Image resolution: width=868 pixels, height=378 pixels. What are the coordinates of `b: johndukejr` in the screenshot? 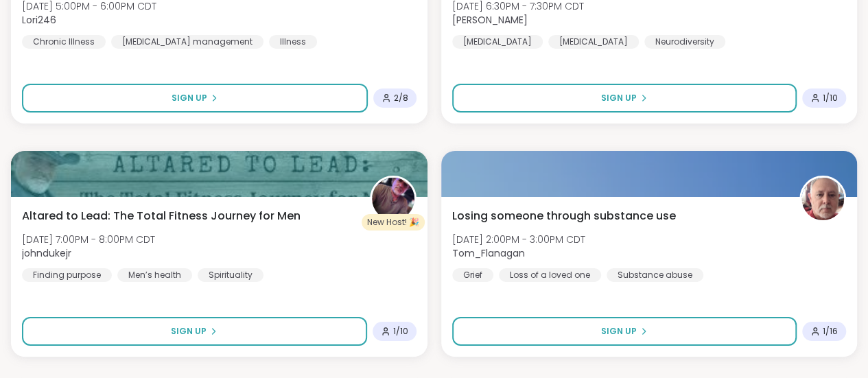 It's located at (47, 253).